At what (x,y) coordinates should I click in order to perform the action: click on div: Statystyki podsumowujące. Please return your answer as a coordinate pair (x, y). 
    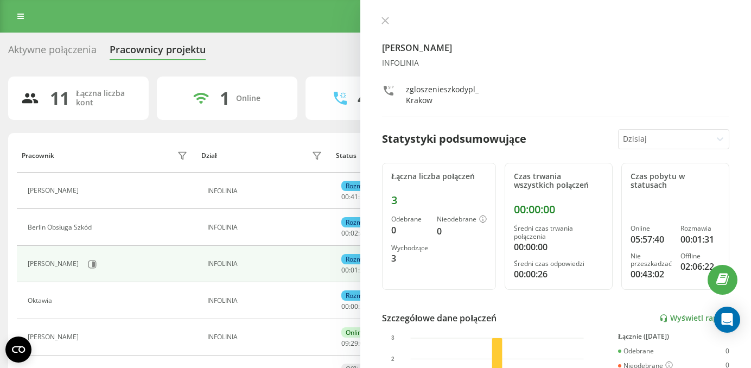
    Looking at the image, I should click on (454, 139).